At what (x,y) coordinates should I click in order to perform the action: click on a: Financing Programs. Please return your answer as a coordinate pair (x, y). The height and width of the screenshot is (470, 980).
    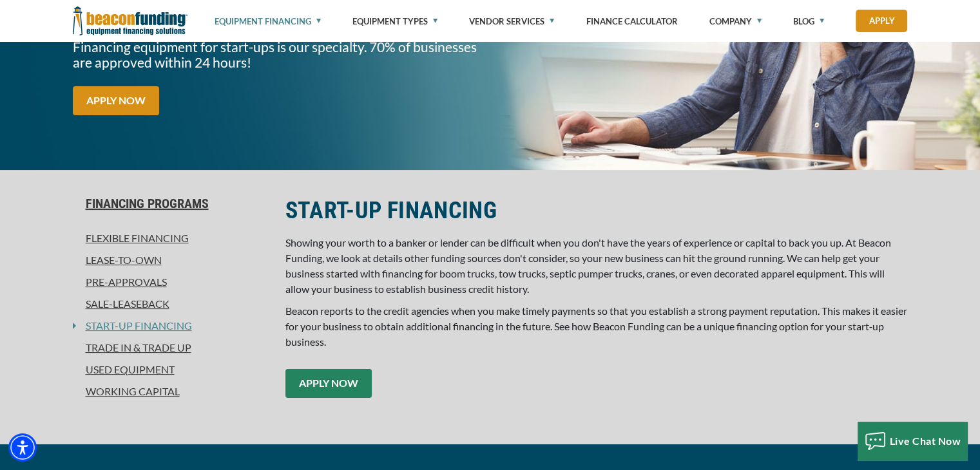
    Looking at the image, I should click on (172, 203).